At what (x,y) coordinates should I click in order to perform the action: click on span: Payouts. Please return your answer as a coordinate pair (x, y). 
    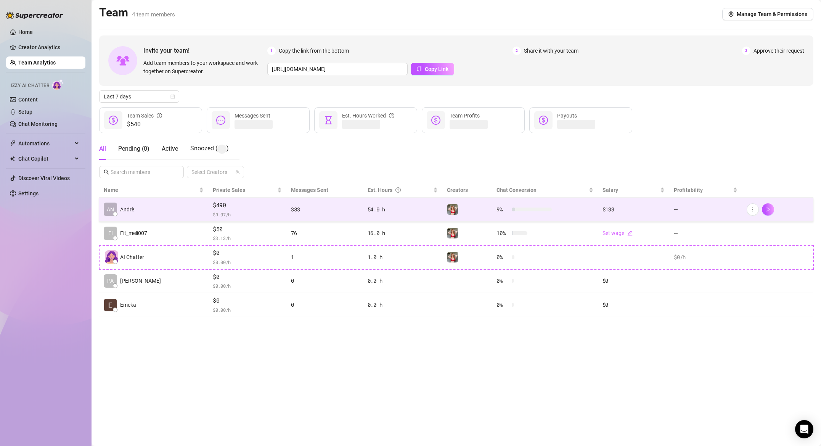
    Looking at the image, I should click on (567, 116).